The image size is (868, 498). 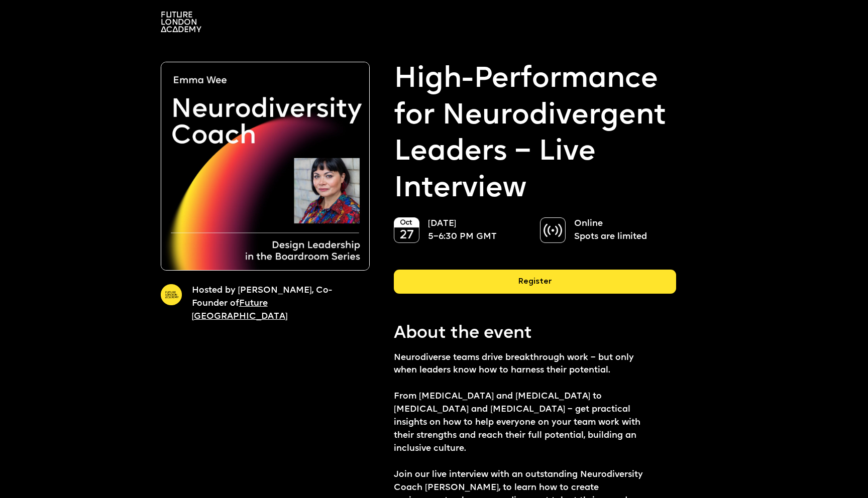 What do you see at coordinates (535, 286) in the screenshot?
I see `a: Register` at bounding box center [535, 286].